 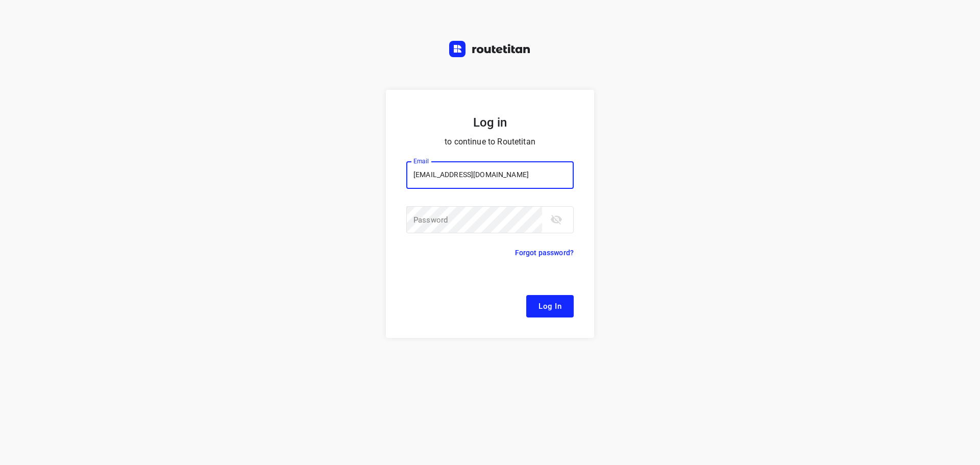 What do you see at coordinates (490, 142) in the screenshot?
I see `p: to continue to Routetitan` at bounding box center [490, 142].